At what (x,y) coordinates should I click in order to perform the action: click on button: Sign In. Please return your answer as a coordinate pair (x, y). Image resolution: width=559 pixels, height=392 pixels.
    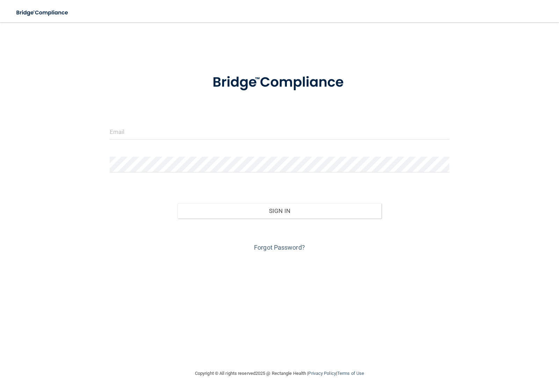
    Looking at the image, I should click on (280, 211).